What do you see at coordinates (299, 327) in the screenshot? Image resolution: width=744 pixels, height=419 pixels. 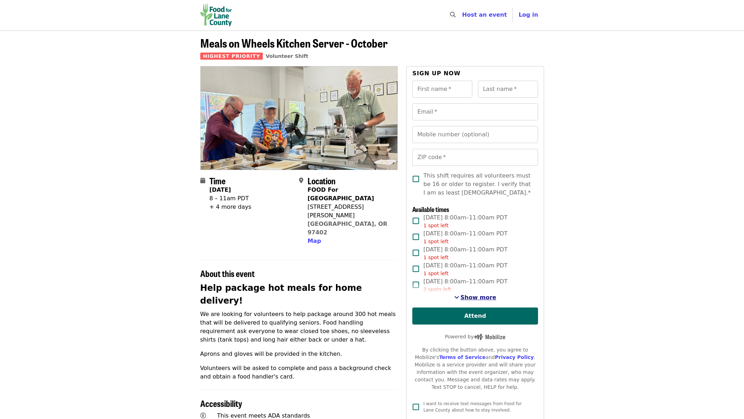 I see `p: We are looking for volunteers to help package around 300 hot meals that will be delivered to qual...` at bounding box center [299, 327].